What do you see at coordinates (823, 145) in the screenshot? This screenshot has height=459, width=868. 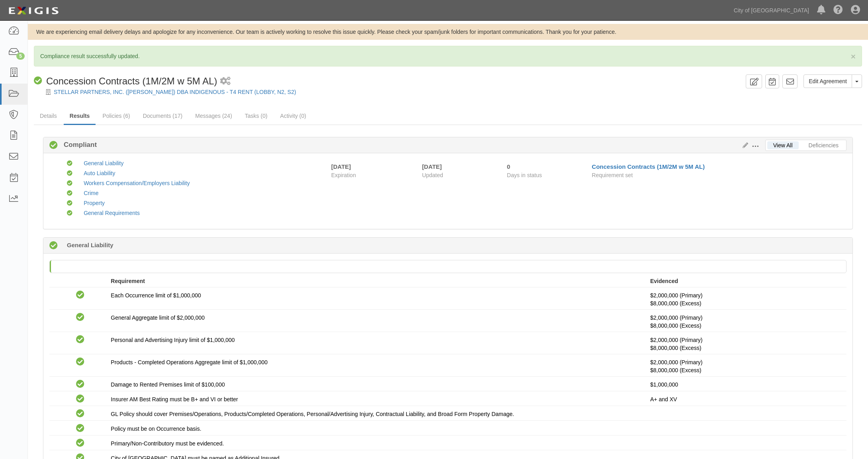 I see `a: Deficiencies` at bounding box center [823, 145].